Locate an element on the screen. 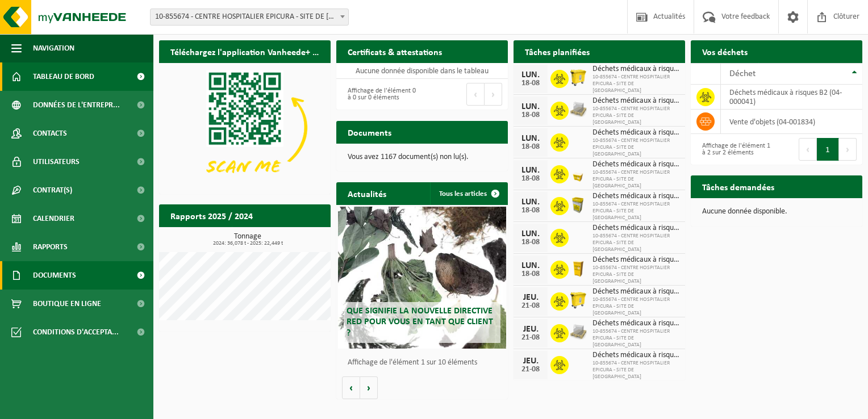  span: Conditions d'accepta... is located at coordinates (76, 332).